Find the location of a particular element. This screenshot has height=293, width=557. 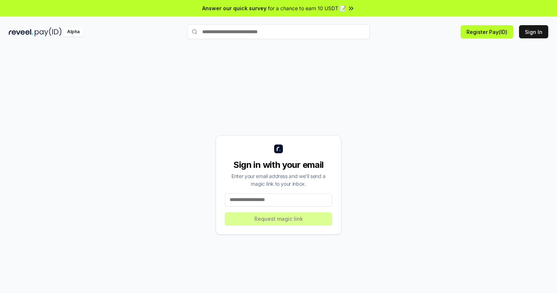

div: Enter your email address and we’ll send a magic link to your inbox. is located at coordinates (279, 180).